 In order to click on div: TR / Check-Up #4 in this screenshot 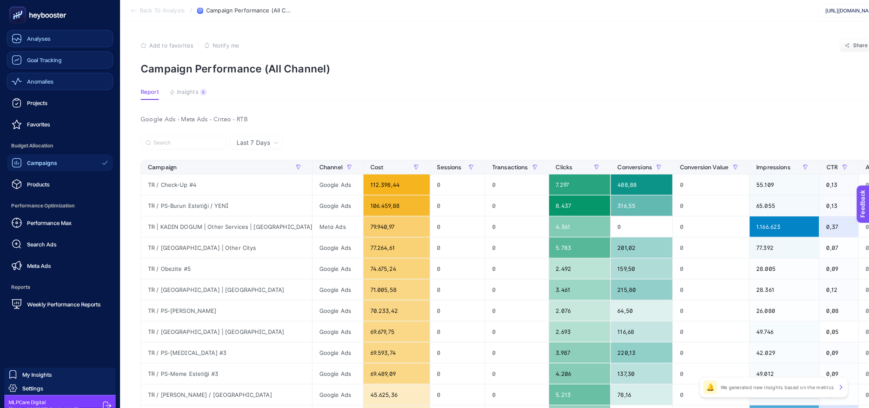, I will do `click(226, 185)`.